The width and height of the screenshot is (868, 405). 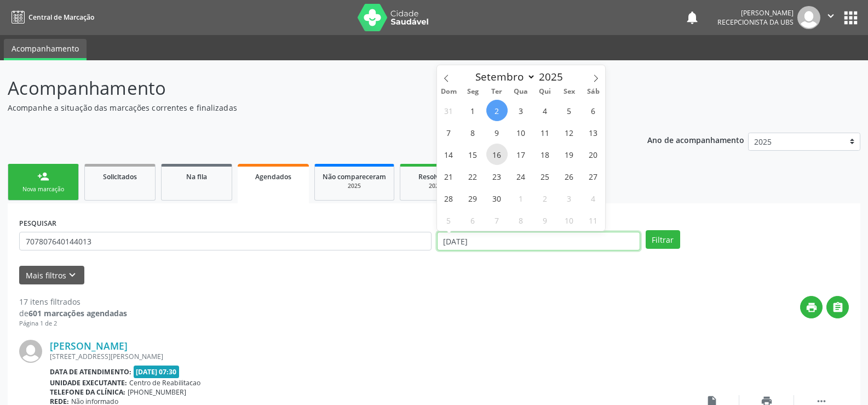 What do you see at coordinates (88, 382) in the screenshot?
I see `b: Unidade executante:` at bounding box center [88, 382].